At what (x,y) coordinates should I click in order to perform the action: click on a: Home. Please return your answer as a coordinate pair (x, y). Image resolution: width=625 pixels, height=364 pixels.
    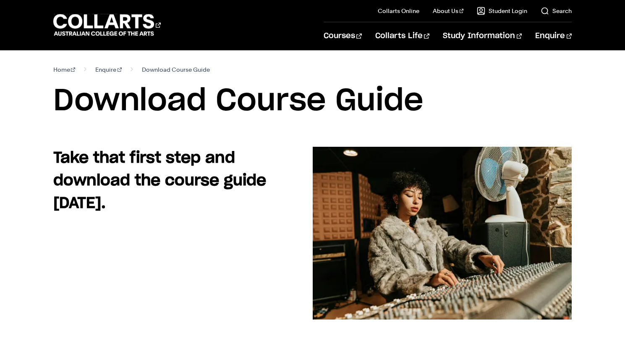
    Looking at the image, I should click on (64, 69).